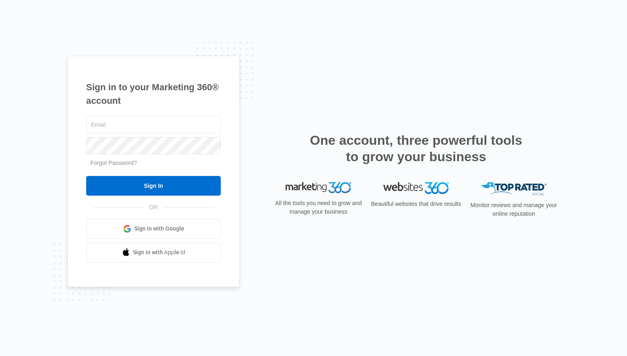 The width and height of the screenshot is (627, 356). What do you see at coordinates (159, 252) in the screenshot?
I see `span: Sign in with Apple Id` at bounding box center [159, 252].